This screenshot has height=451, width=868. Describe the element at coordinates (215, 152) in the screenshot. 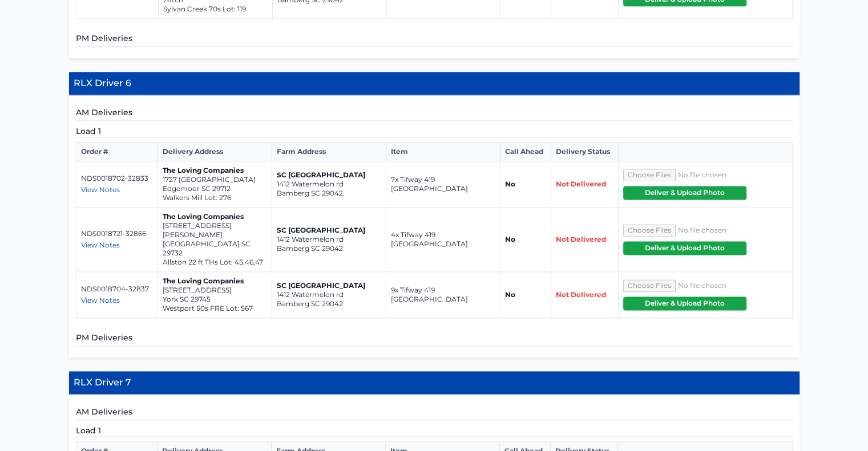

I see `th: Delivery Address` at that location.